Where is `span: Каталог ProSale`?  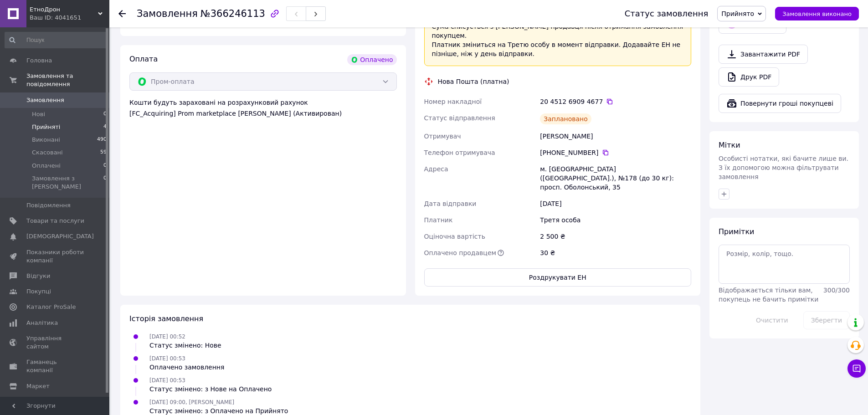
span: Каталог ProSale is located at coordinates (51, 306).